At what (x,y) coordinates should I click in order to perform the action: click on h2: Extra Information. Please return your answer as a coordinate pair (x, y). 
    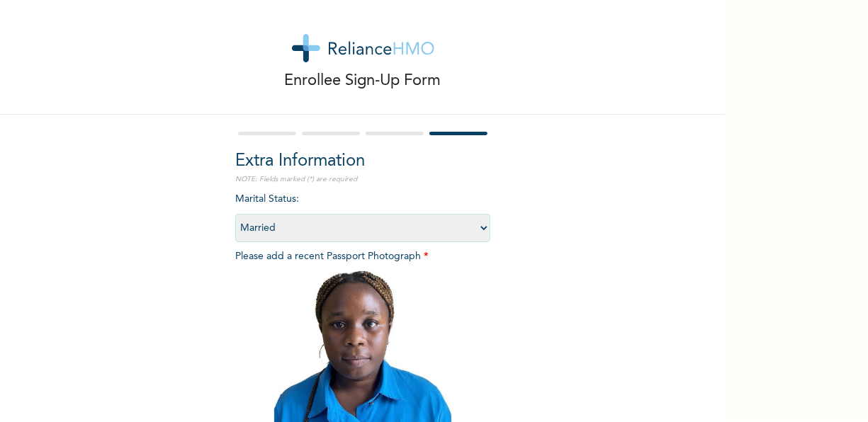
    Looking at the image, I should click on (363, 161).